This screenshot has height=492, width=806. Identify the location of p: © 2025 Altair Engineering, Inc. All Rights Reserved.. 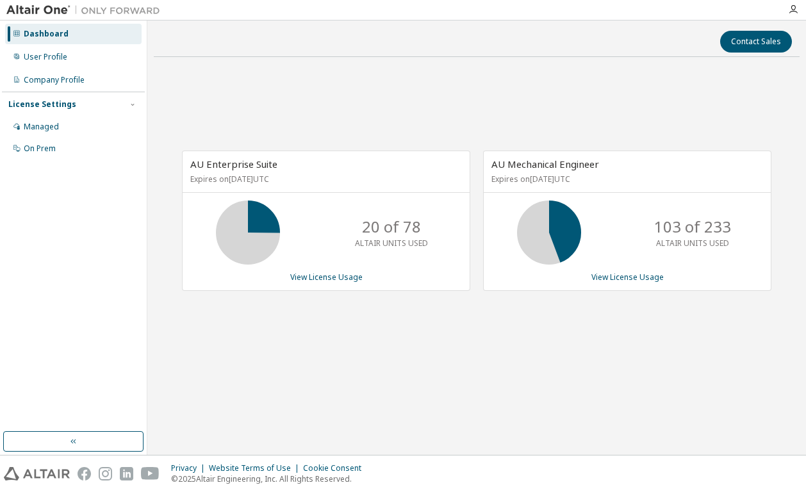
(270, 479).